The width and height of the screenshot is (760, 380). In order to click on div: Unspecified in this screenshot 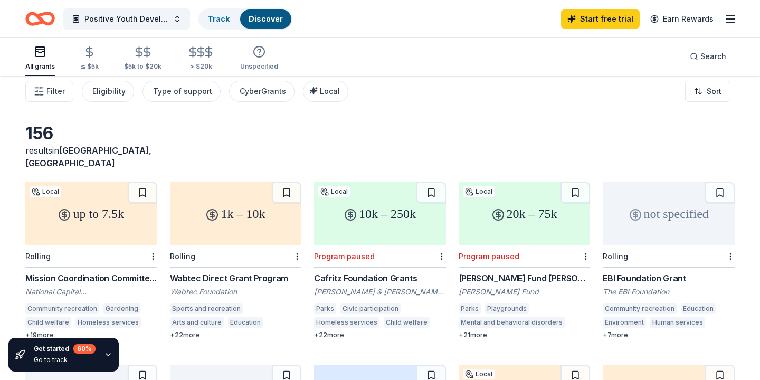, I will do `click(259, 67)`.